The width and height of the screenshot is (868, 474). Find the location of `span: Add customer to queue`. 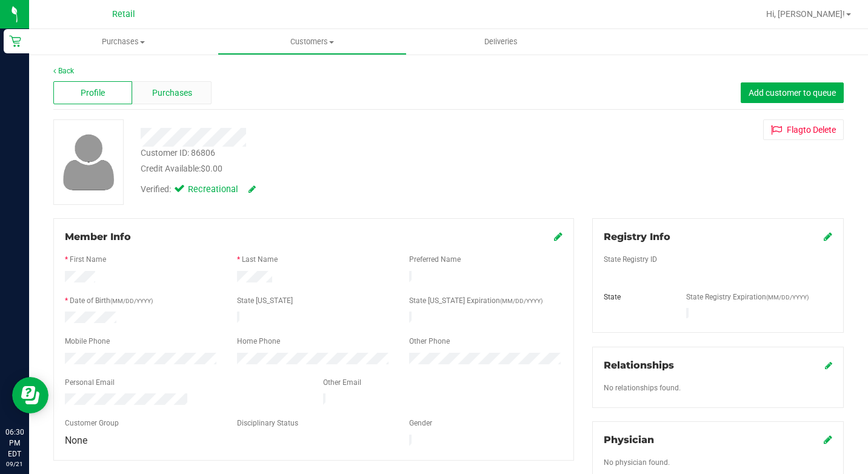

span: Add customer to queue is located at coordinates (792, 93).